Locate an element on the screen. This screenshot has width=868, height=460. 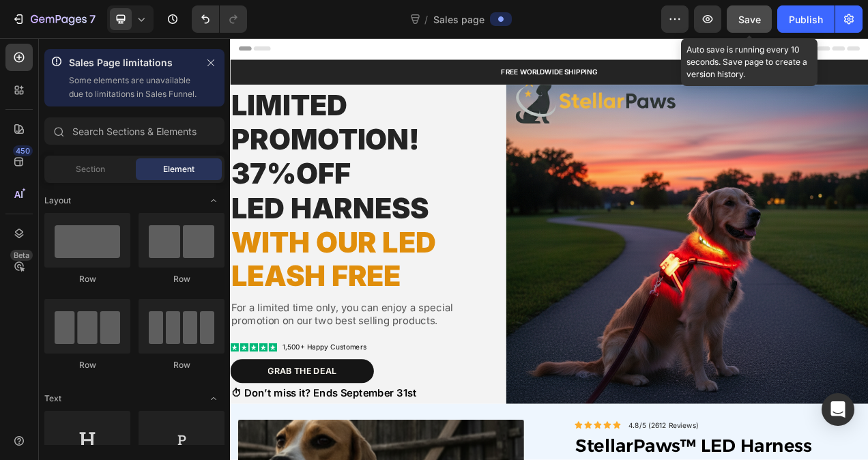
p: 7 is located at coordinates (92, 19).